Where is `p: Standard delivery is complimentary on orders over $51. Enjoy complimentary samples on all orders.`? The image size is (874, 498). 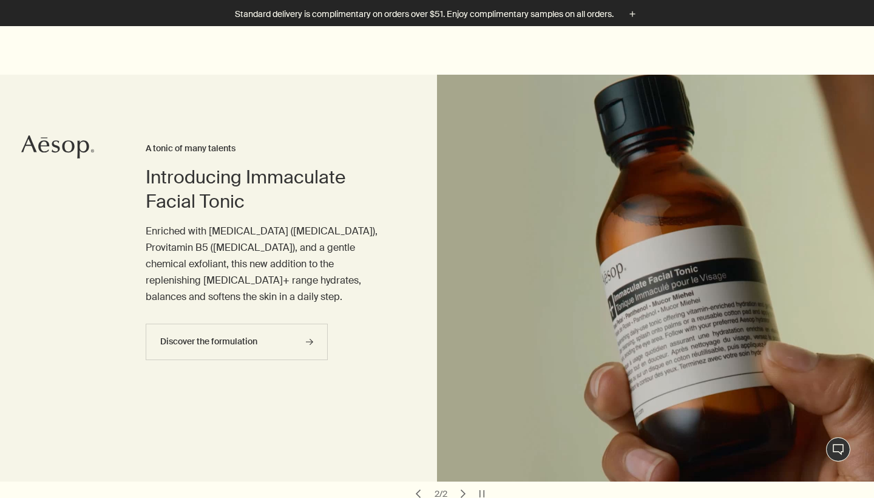
p: Standard delivery is complimentary on orders over $51. Enjoy complimentary samples on all orders. is located at coordinates (424, 14).